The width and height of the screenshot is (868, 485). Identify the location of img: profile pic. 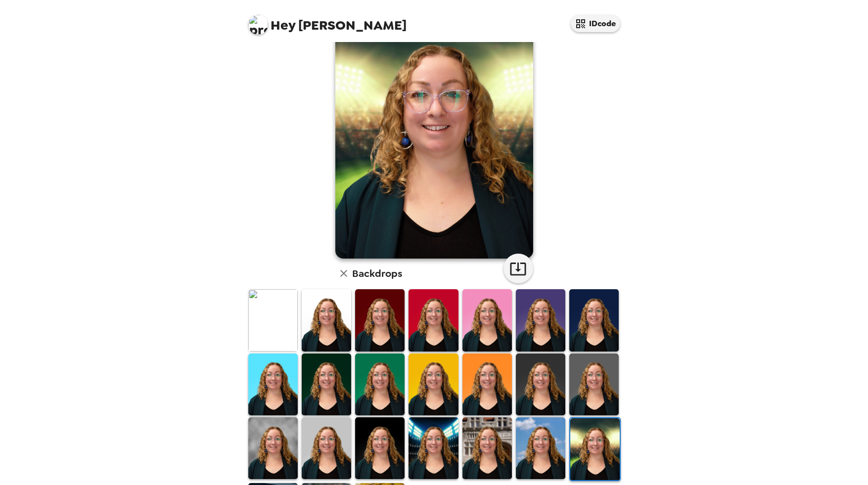
(258, 25).